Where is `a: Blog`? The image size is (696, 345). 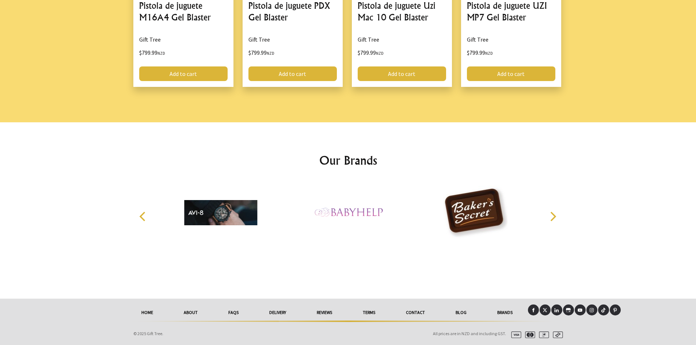 a: Blog is located at coordinates (461, 313).